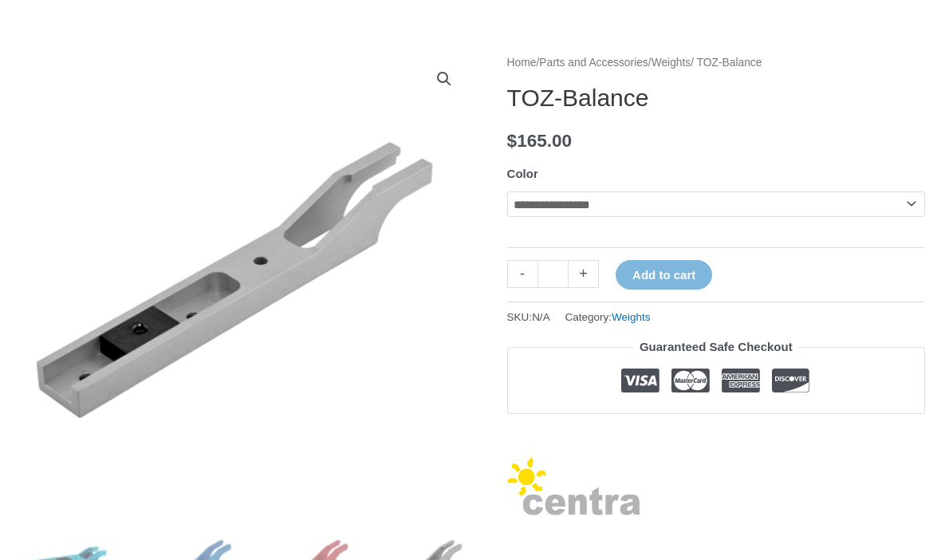  What do you see at coordinates (664, 274) in the screenshot?
I see `button: Add to cart` at bounding box center [664, 274].